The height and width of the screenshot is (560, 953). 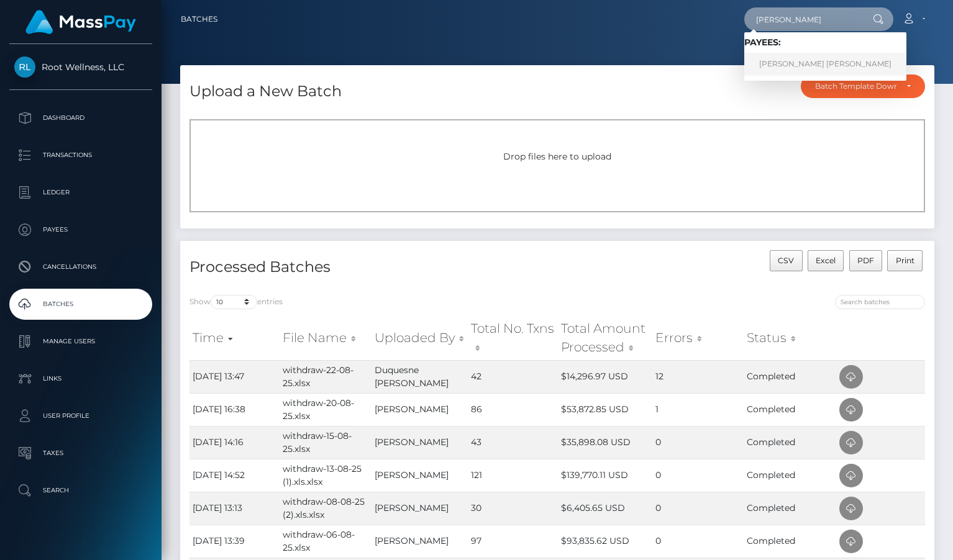 I want to click on span: Excel, so click(x=825, y=260).